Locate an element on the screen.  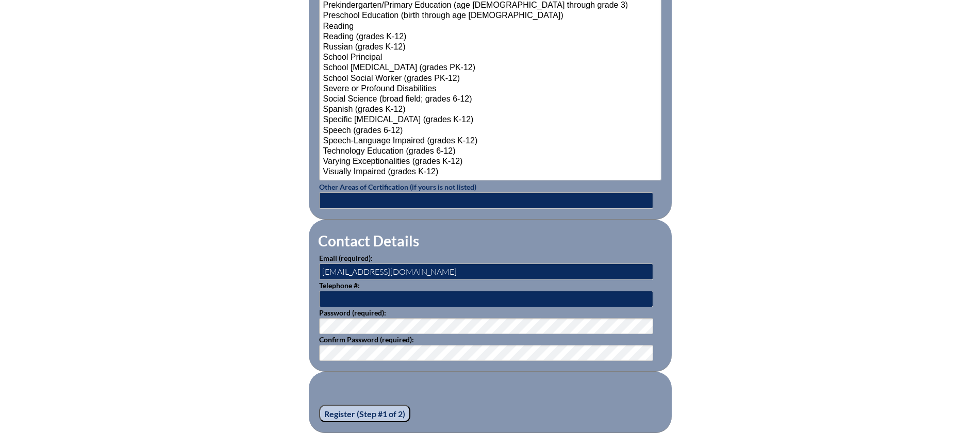
legend: Contact Details is located at coordinates (368, 241).